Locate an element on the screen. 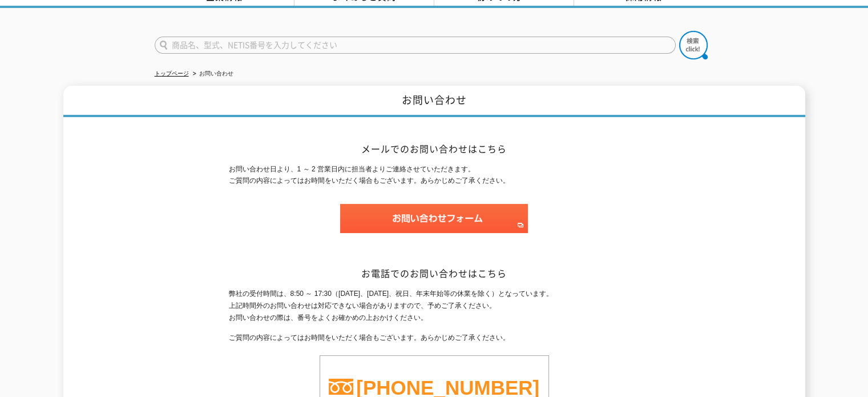 This screenshot has height=397, width=868. h2: メールでのお問い合わせはこちら is located at coordinates (434, 149).